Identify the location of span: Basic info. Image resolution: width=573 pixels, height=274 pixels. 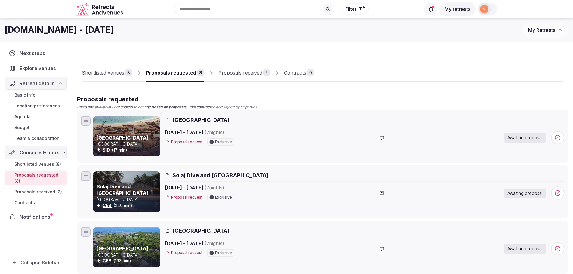
(25, 95).